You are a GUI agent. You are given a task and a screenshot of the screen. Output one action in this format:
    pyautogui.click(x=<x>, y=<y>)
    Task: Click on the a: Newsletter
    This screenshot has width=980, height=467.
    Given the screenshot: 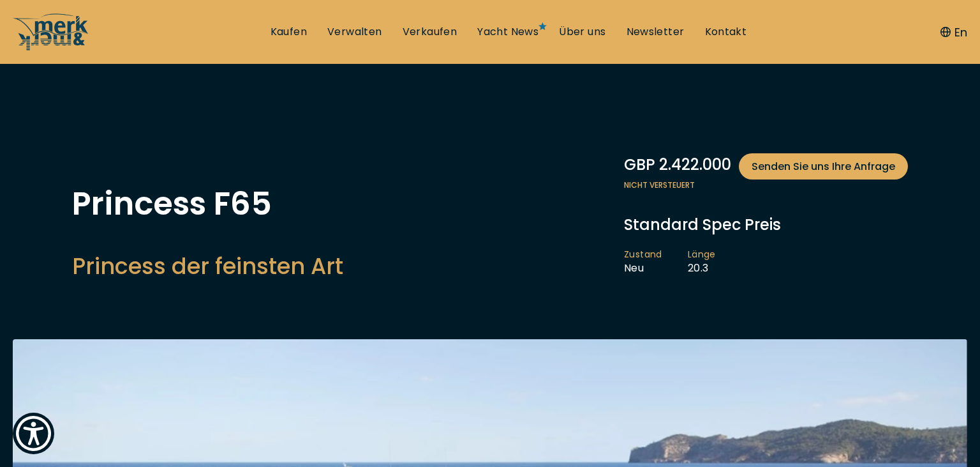 What is the action you would take?
    pyautogui.click(x=655, y=32)
    